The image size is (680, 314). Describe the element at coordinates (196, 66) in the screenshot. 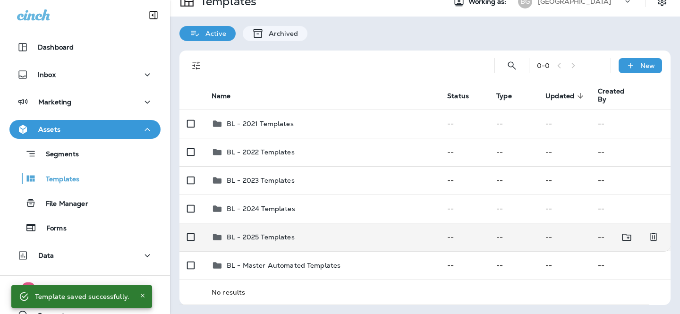

I see `button: Filters` at that location.